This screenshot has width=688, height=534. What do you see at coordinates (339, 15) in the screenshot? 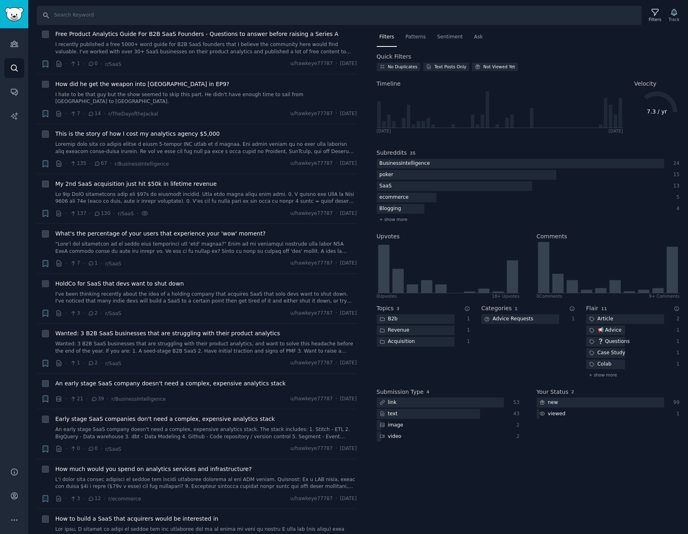
I see `input: Search Keyword` at bounding box center [339, 15].